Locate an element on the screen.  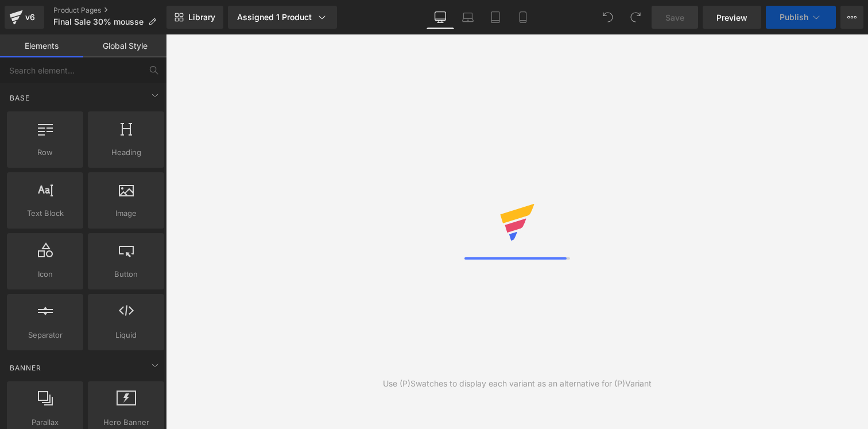
a: v6 is located at coordinates (24, 17).